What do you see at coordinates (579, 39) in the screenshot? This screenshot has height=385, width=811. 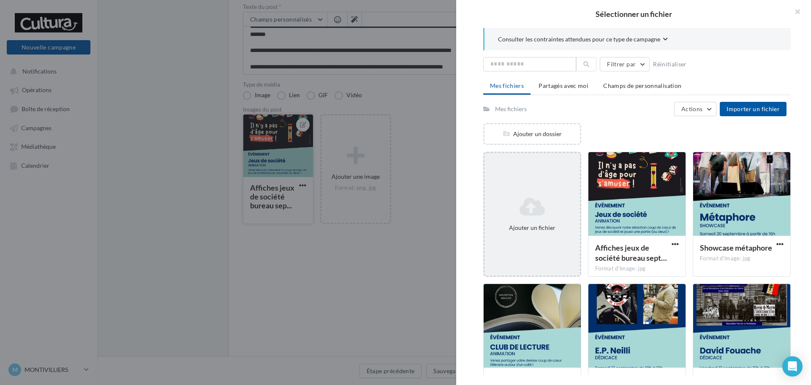 I see `span: Consulter les contraintes attendues pour ce type de campagne` at bounding box center [579, 39].